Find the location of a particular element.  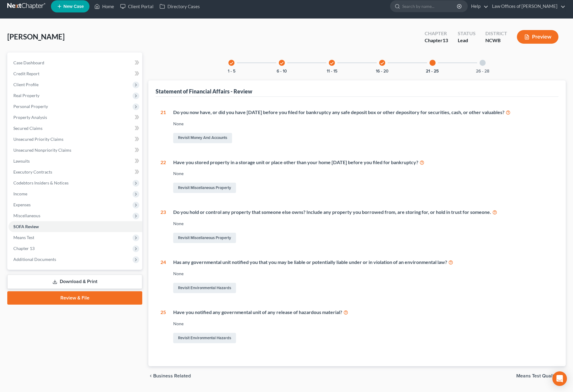

div: Open Intercom Messenger is located at coordinates (560, 378).